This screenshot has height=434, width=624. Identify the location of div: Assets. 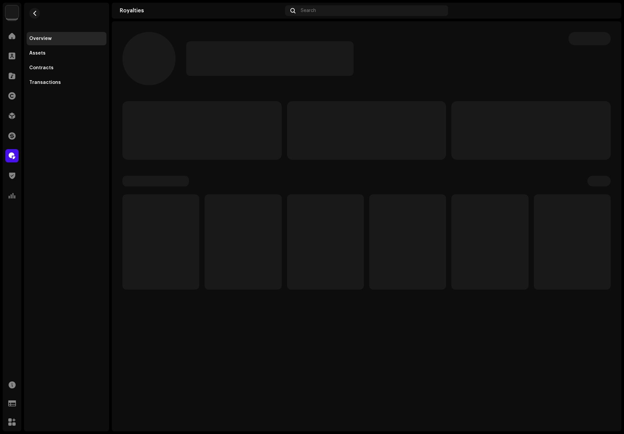
(37, 53).